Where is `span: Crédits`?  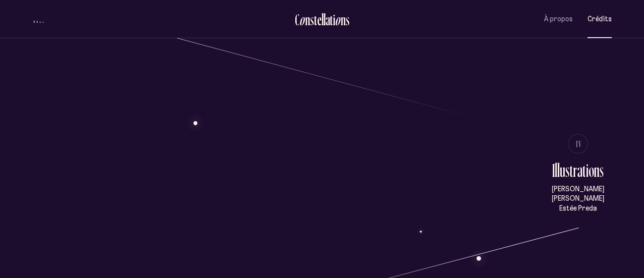
span: Crédits is located at coordinates (599, 19).